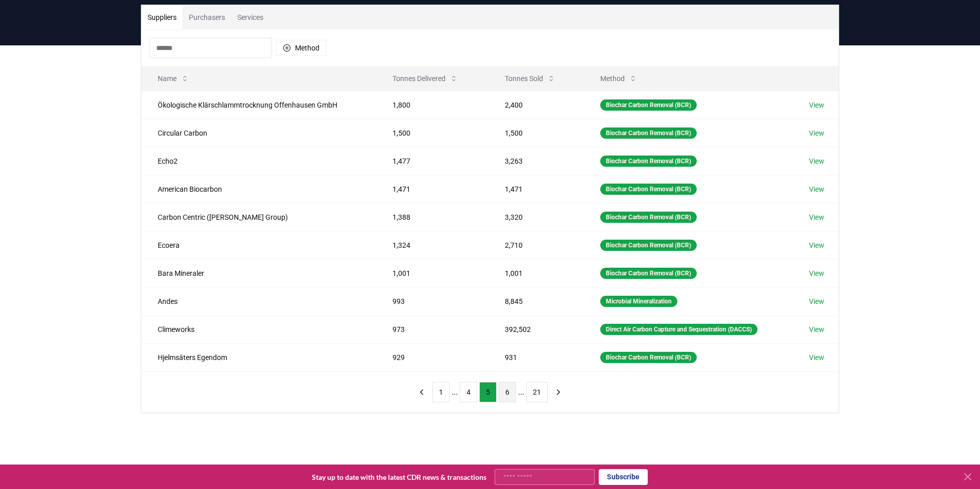  Describe the element at coordinates (433, 357) in the screenshot. I see `td: 929` at that location.